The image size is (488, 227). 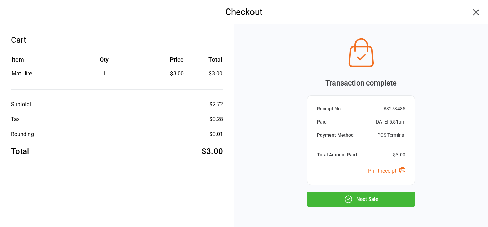 What do you see at coordinates (216, 134) in the screenshot?
I see `div: $0.01` at bounding box center [216, 134].